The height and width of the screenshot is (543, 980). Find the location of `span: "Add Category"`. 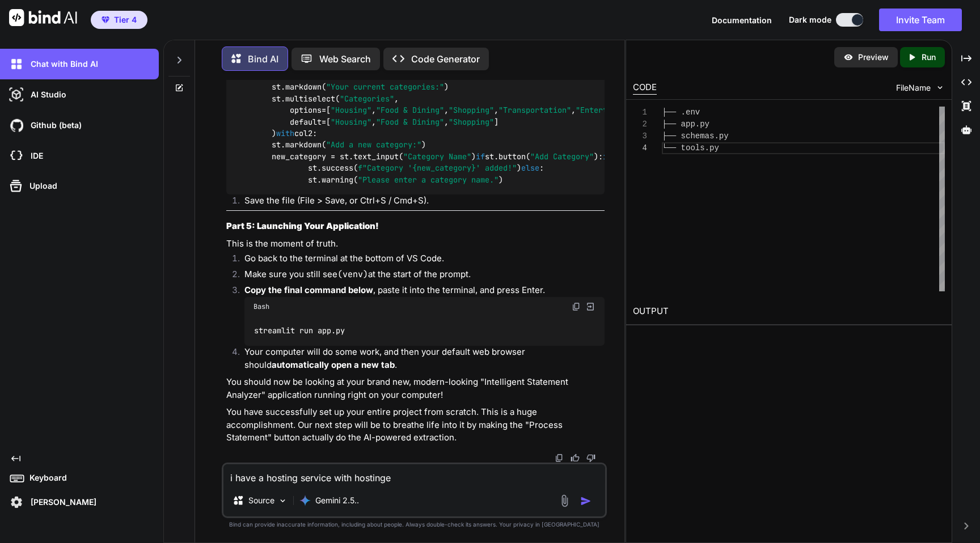

span: "Add Category" is located at coordinates (562, 156).